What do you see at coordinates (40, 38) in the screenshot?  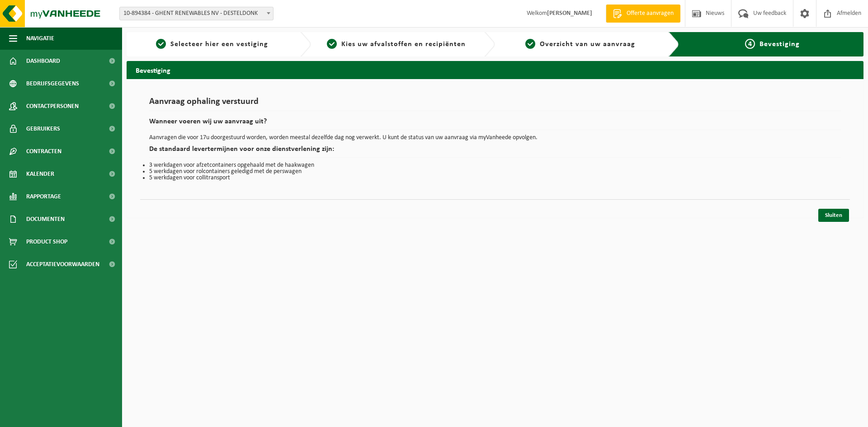 I see `span: Navigatie` at bounding box center [40, 38].